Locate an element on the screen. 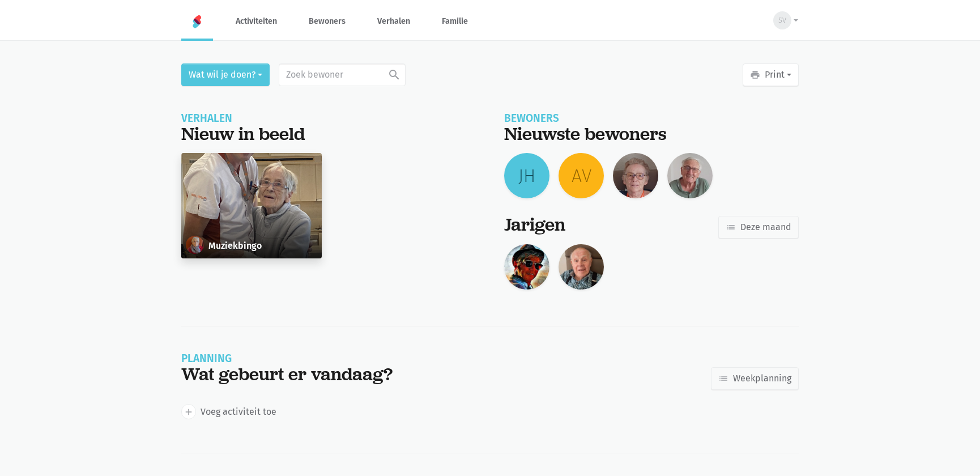 The width and height of the screenshot is (980, 476). div: Nieuwste bewoners is located at coordinates (652, 133).